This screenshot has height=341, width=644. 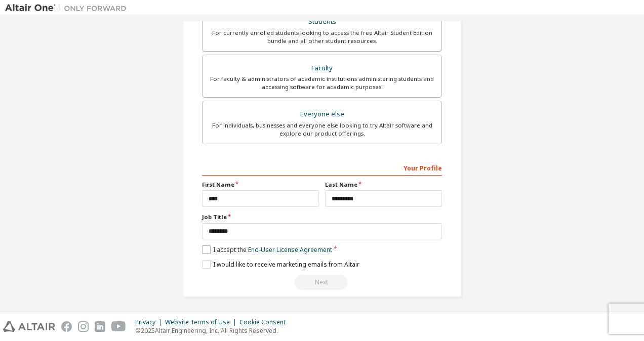 I want to click on label: Job Title, so click(x=322, y=217).